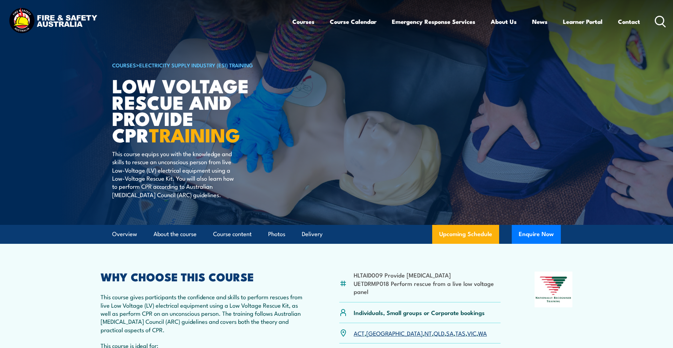 This screenshot has height=348, width=673. Describe the element at coordinates (540, 21) in the screenshot. I see `a: News` at that location.